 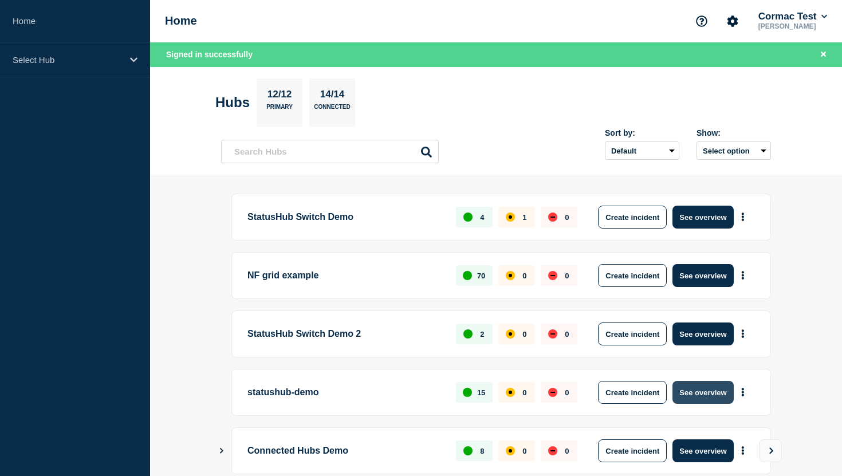 I want to click on button: Cormac Test, so click(x=793, y=17).